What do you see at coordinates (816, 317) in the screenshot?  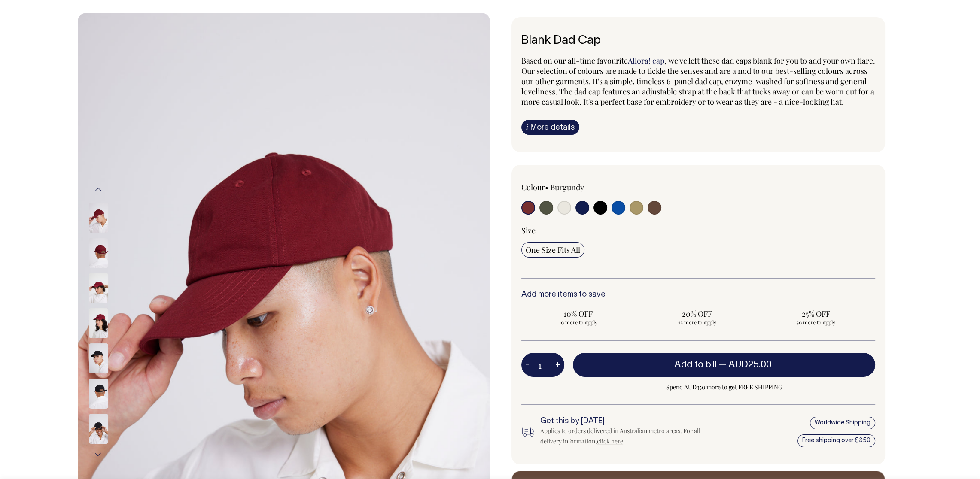 I see `input: 25% OFF 50 more to apply` at bounding box center [816, 317].